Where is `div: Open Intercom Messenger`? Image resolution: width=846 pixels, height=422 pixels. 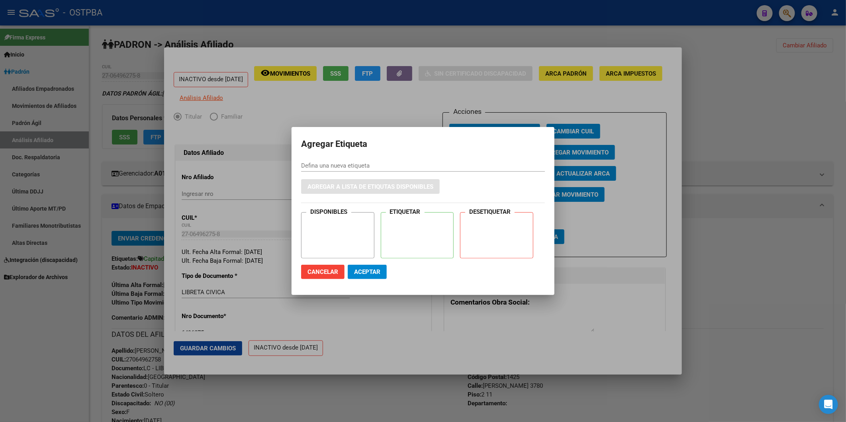
div: Open Intercom Messenger is located at coordinates (829, 405).